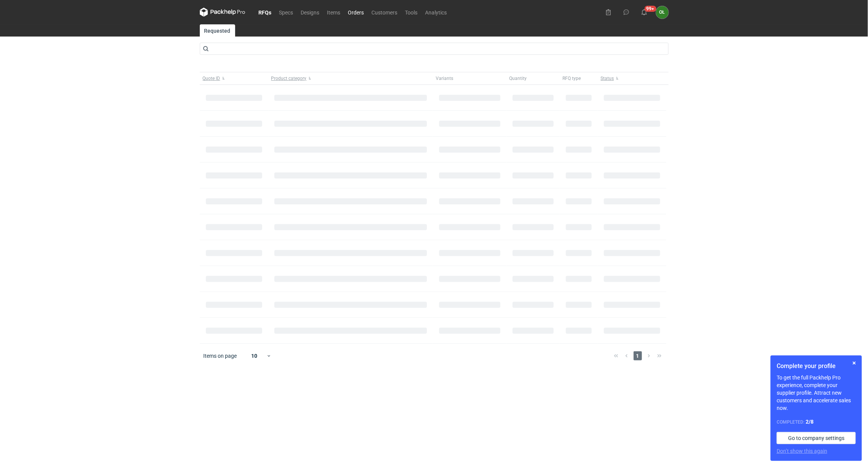 This screenshot has height=467, width=868. What do you see at coordinates (286, 12) in the screenshot?
I see `a: Specs` at bounding box center [286, 12].